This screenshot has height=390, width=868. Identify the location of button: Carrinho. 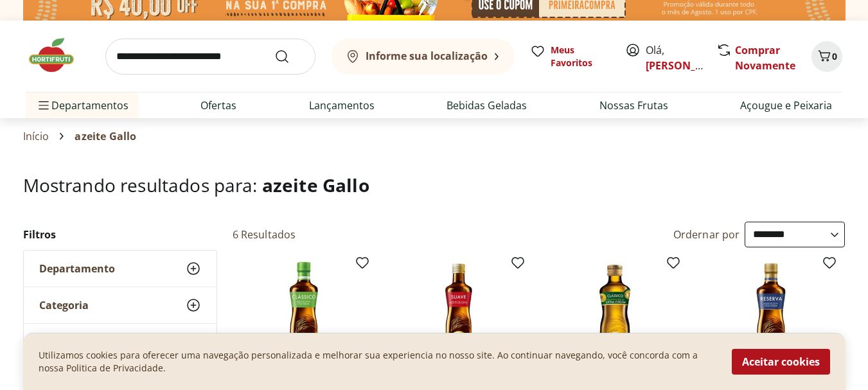
(827, 56).